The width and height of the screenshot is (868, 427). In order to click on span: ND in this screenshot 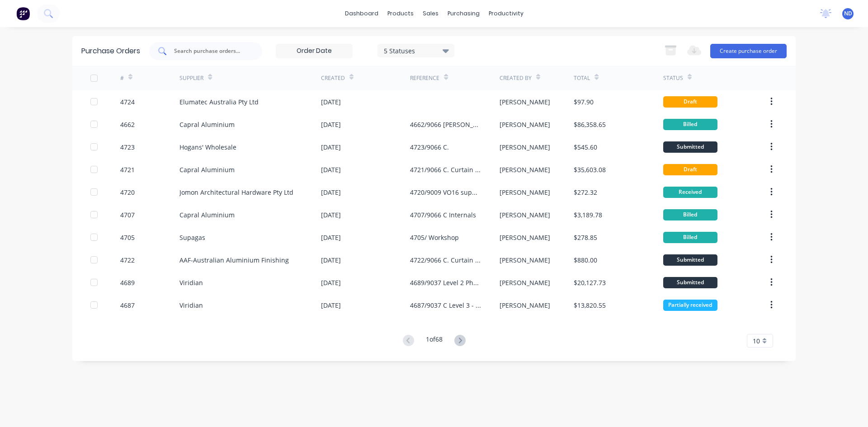, I will do `click(848, 14)`.